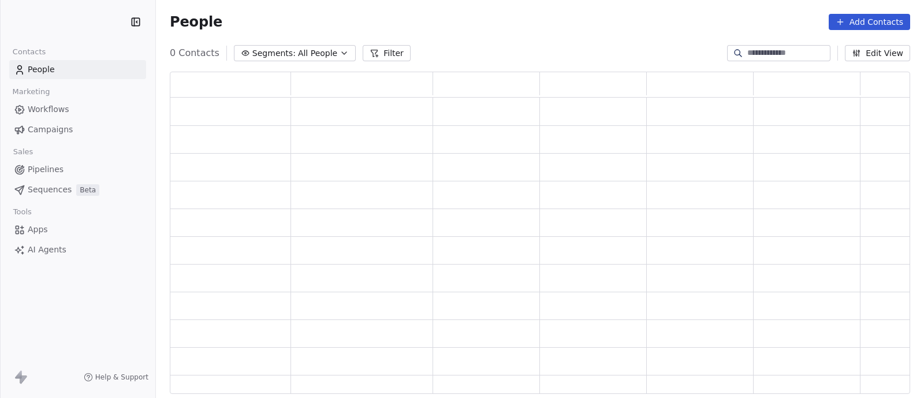 This screenshot has height=398, width=924. I want to click on a: Workflows, so click(77, 109).